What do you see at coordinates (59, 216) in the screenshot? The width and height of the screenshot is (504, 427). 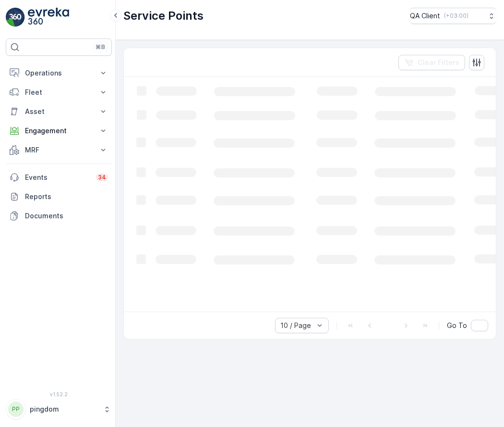 I see `a: Documents` at bounding box center [59, 216].